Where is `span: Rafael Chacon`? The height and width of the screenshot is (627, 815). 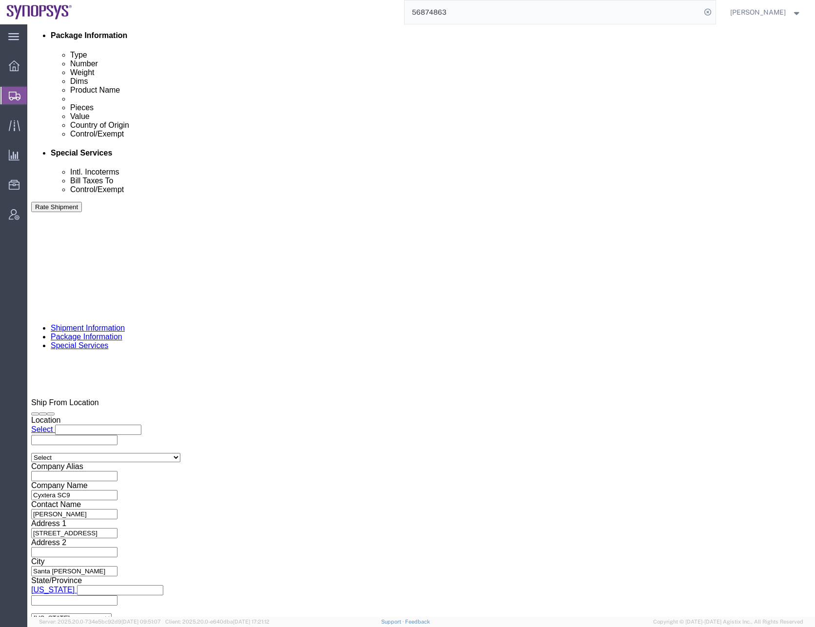
span: Rafael Chacon is located at coordinates (758, 12).